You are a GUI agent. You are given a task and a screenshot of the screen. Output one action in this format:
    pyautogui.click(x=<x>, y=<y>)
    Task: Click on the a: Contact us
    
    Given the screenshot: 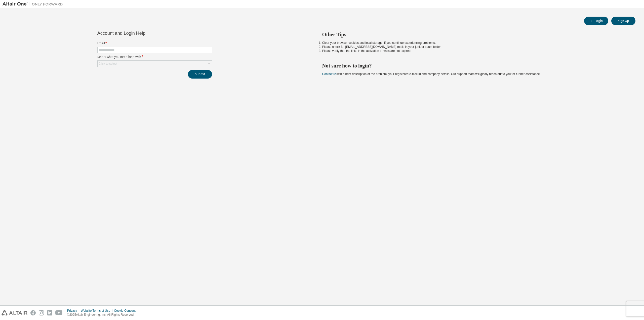 What is the action you would take?
    pyautogui.click(x=329, y=74)
    